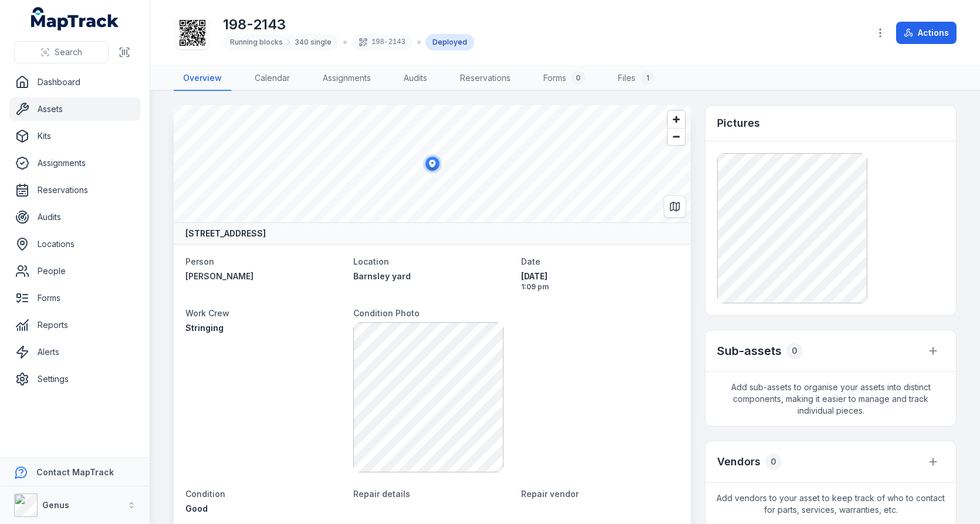 Image resolution: width=980 pixels, height=524 pixels. I want to click on span: Search, so click(68, 53).